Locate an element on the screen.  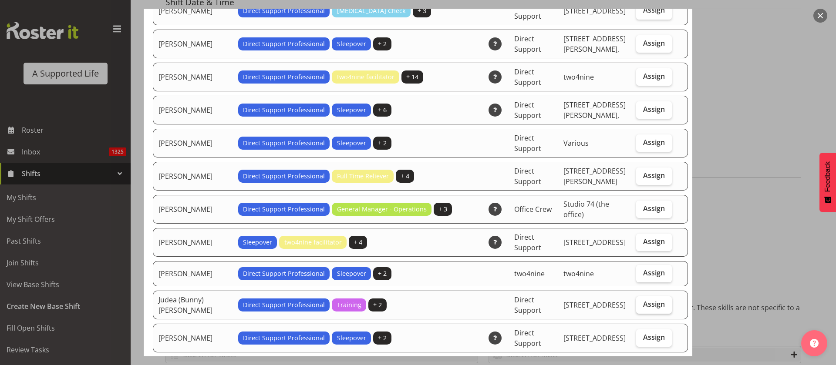
span: Full Time Reliever is located at coordinates (363, 176).